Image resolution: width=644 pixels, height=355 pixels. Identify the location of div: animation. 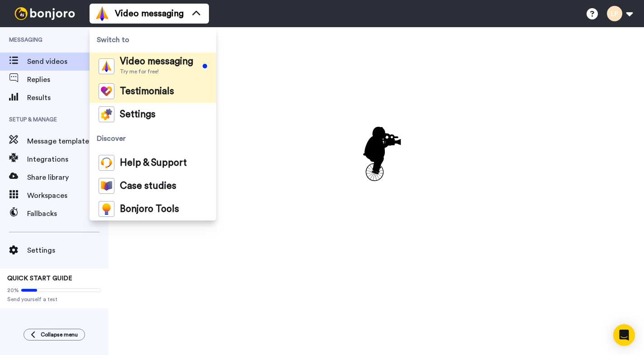
(376, 150).